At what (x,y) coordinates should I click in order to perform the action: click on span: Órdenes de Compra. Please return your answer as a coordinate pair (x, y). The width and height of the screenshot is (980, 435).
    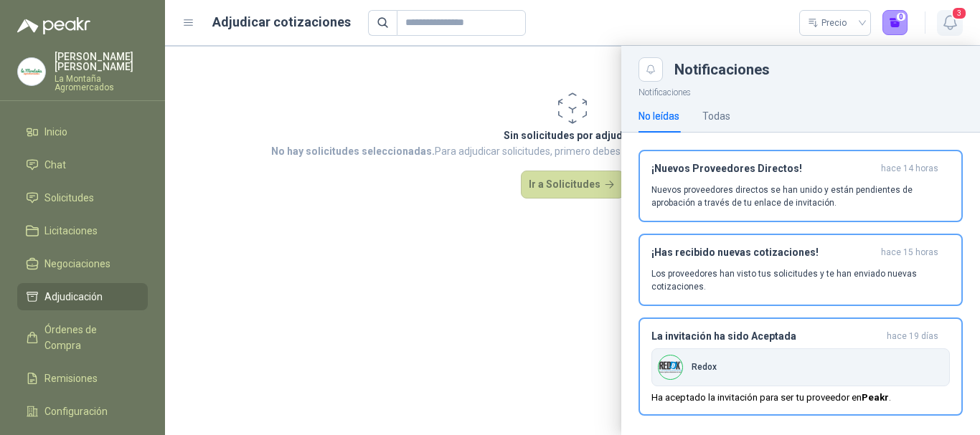
    Looking at the image, I should click on (89, 338).